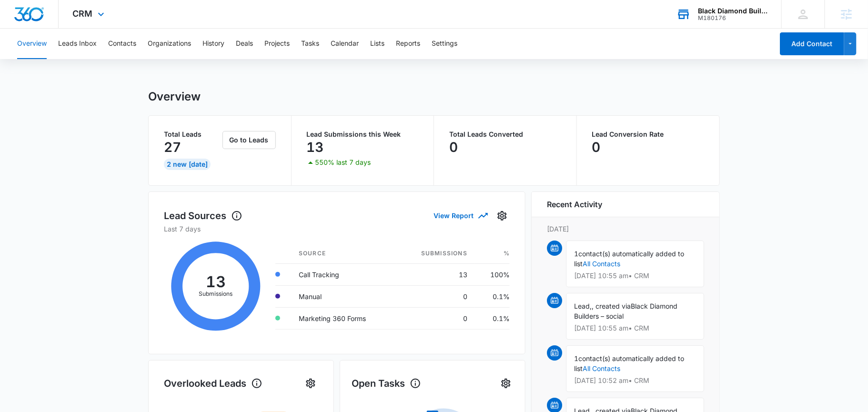 The image size is (868, 412). Describe the element at coordinates (244, 44) in the screenshot. I see `button: Deals` at that location.